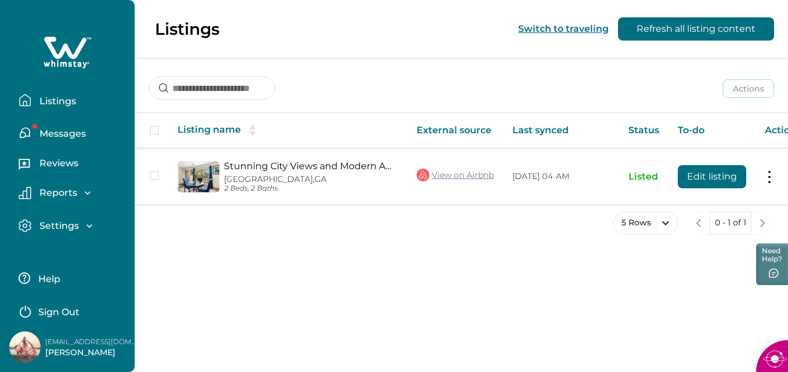 The image size is (788, 372). What do you see at coordinates (198, 177) in the screenshot?
I see `img: propertyImage_Stunning City Views and Modern Amenities - Cozy Stylish Retreat` at bounding box center [198, 177].